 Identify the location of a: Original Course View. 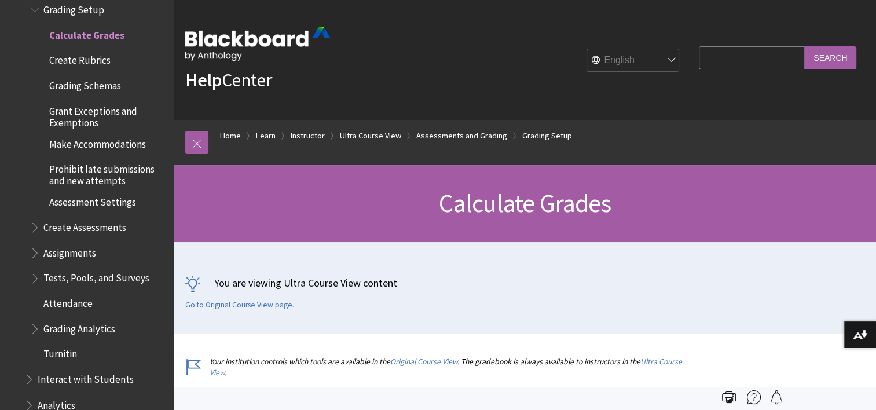
(424, 361).